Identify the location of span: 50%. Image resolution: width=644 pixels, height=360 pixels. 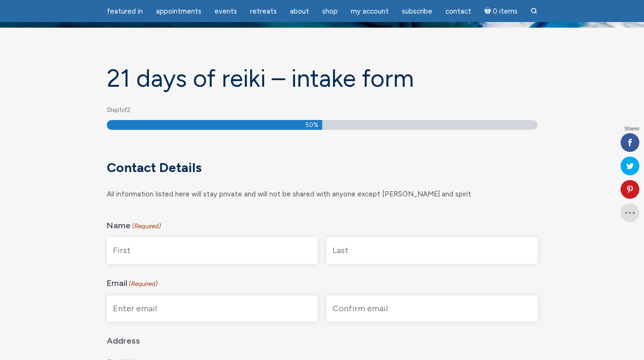
(312, 124).